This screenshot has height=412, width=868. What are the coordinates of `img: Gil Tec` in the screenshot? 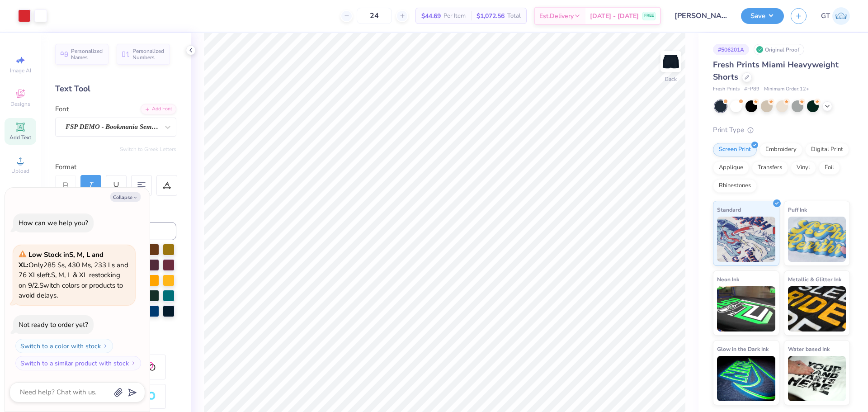 It's located at (841, 16).